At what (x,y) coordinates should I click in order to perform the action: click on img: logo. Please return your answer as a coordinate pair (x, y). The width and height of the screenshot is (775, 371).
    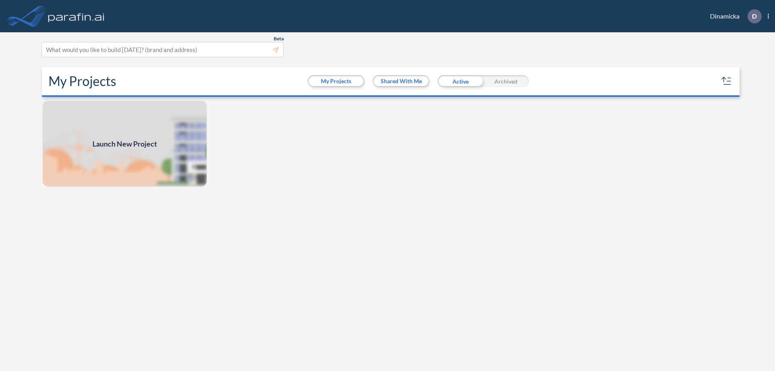
    Looking at the image, I should click on (76, 16).